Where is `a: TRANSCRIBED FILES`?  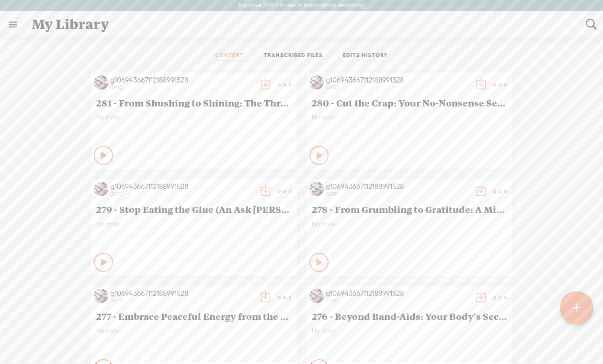
a: TRANSCRIBED FILES is located at coordinates (293, 56).